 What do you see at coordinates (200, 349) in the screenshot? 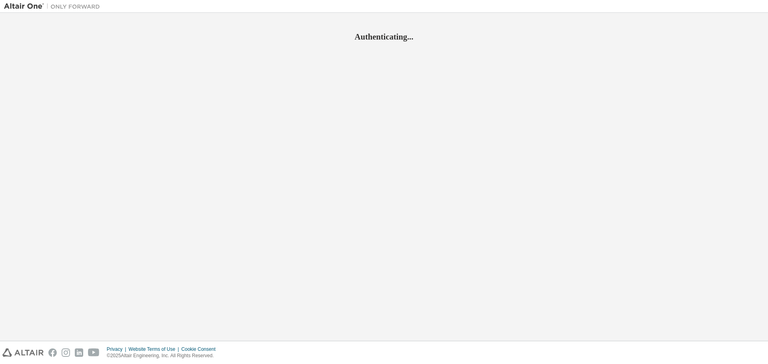
I see `div: Cookie Consent` at bounding box center [200, 349].